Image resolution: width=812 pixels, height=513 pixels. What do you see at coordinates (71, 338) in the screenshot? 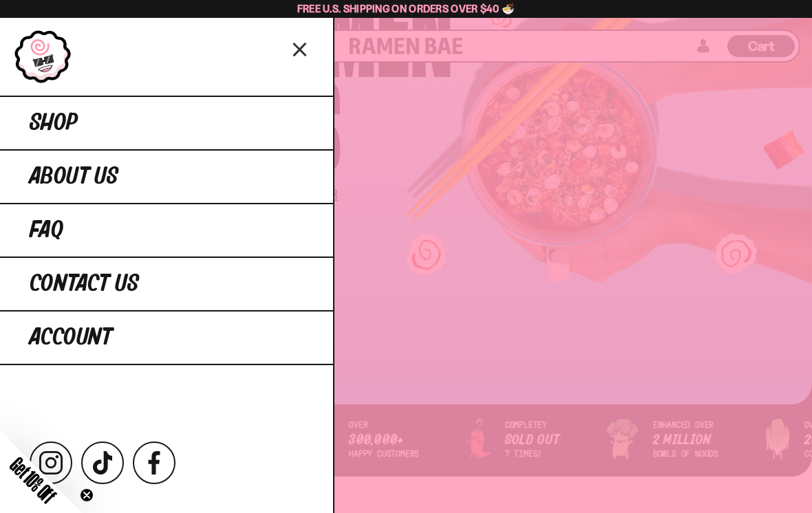
I see `span: Account` at bounding box center [71, 338].